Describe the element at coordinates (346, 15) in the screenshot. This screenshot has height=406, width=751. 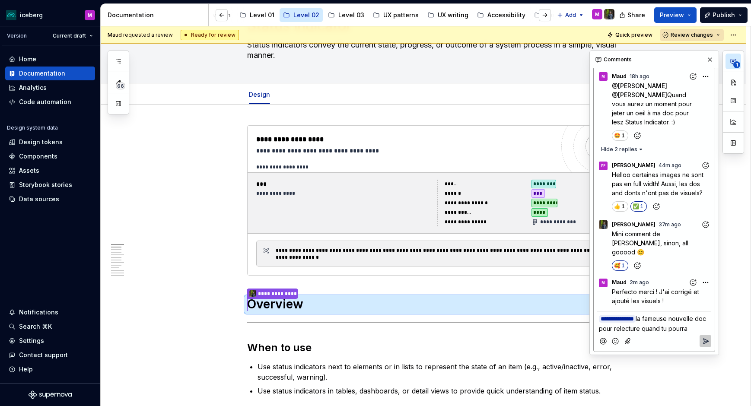
I see `a: Level 03` at that location.